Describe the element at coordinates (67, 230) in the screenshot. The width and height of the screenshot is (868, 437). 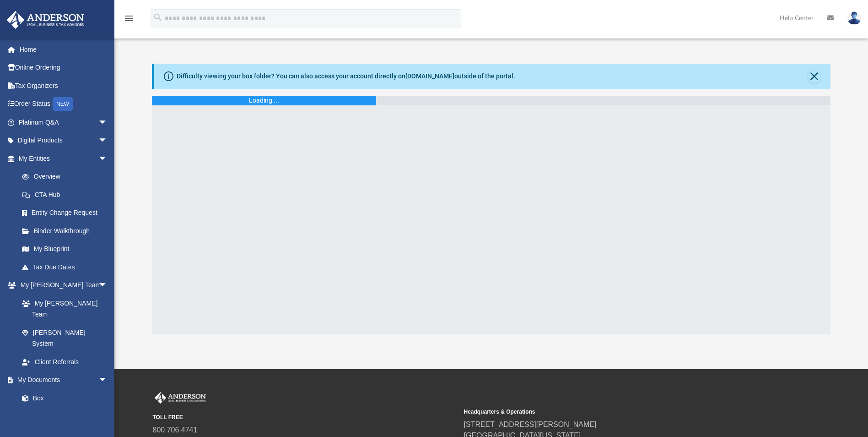
I see `a: Binder Walkthrough` at that location.